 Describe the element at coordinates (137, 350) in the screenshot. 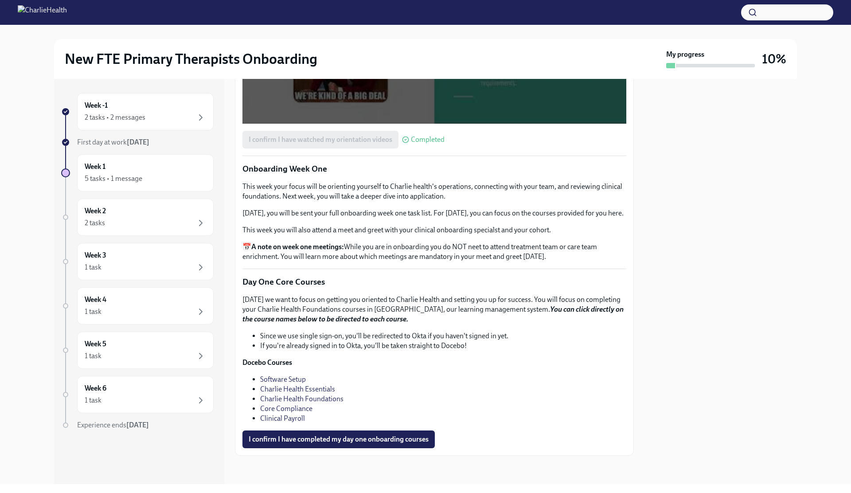

I see `a: Week 51 task` at that location.